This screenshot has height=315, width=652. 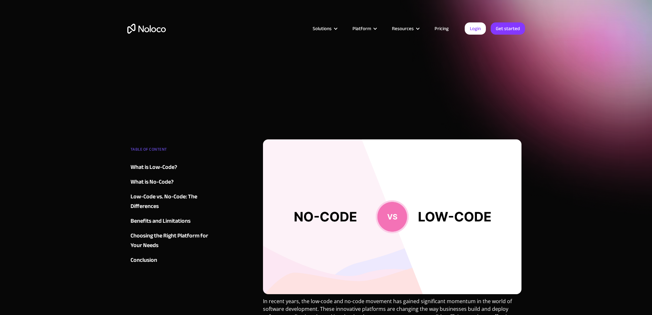 I want to click on a: Login, so click(x=475, y=29).